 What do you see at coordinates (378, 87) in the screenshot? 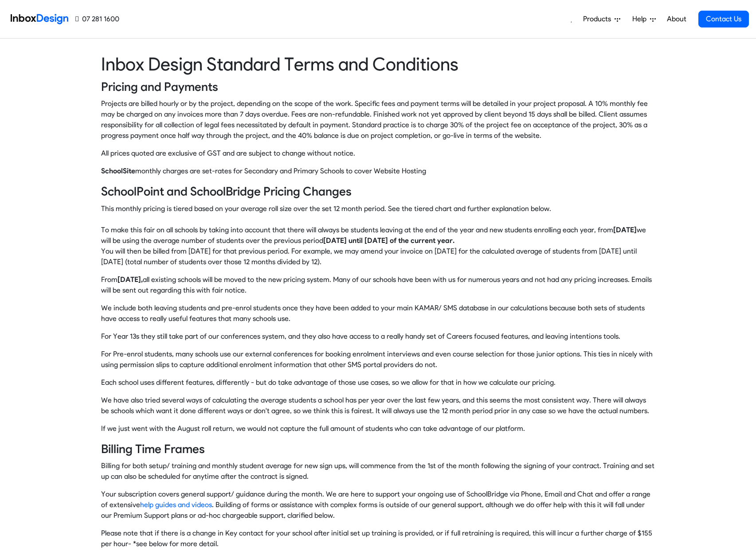
I see `h4: Pricing and Payments` at bounding box center [378, 87].